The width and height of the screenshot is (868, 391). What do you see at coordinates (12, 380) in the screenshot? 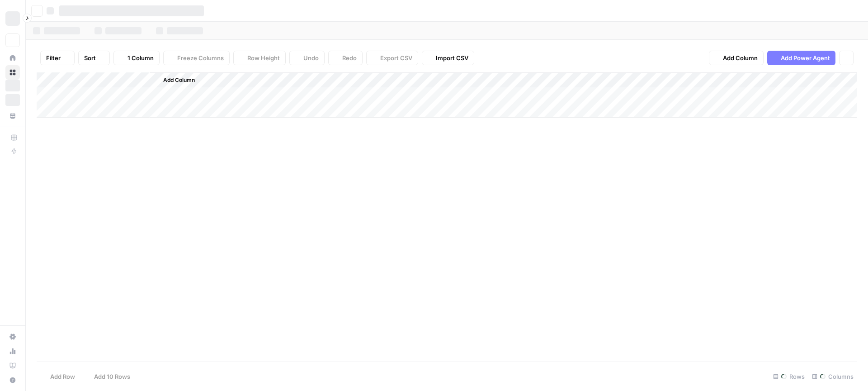
I see `button: Help + Support` at bounding box center [12, 380].